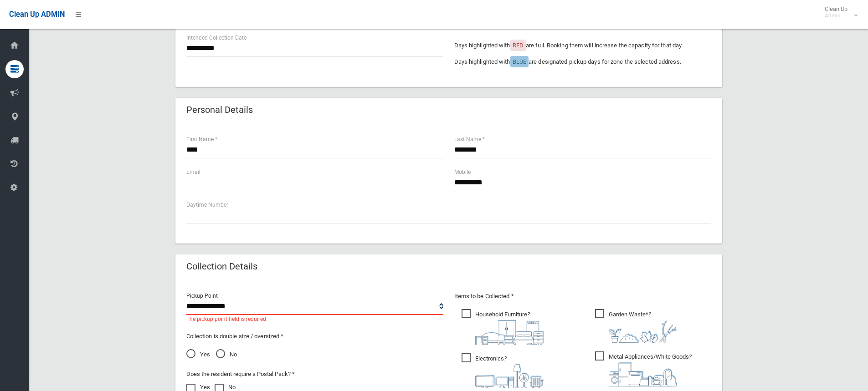  Describe the element at coordinates (315, 336) in the screenshot. I see `p: Collection is double size / oversized *` at that location.